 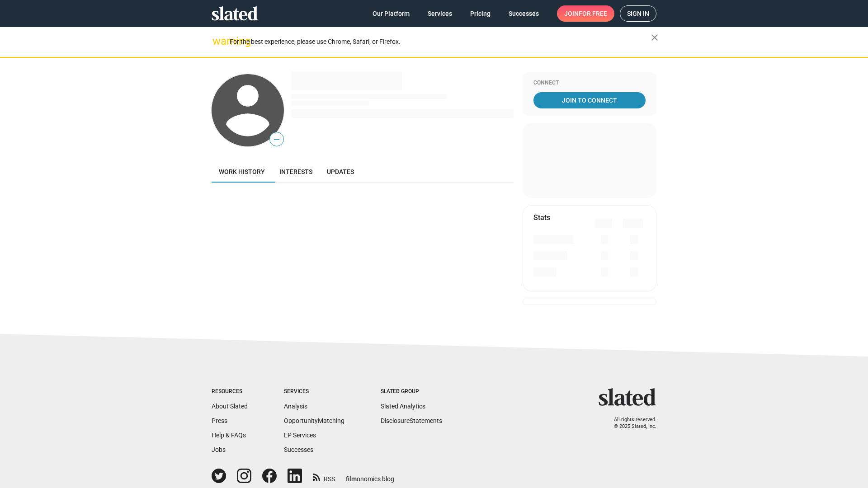 I want to click on span: Join, so click(x=585, y=14).